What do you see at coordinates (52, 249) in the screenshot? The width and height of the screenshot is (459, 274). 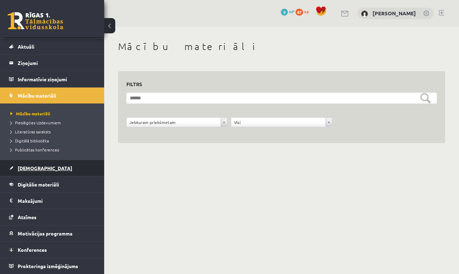 I see `a: Konferences` at bounding box center [52, 249].